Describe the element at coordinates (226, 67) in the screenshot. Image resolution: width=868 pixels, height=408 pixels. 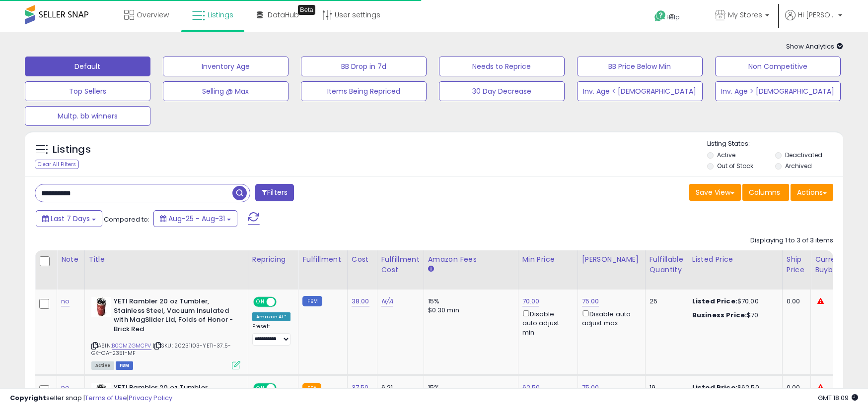
I see `button: Inventory Age` at that location.